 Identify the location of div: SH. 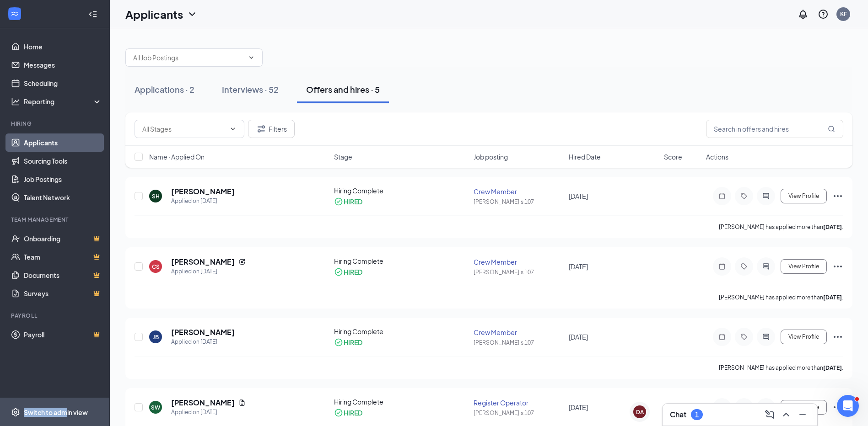
(156, 196).